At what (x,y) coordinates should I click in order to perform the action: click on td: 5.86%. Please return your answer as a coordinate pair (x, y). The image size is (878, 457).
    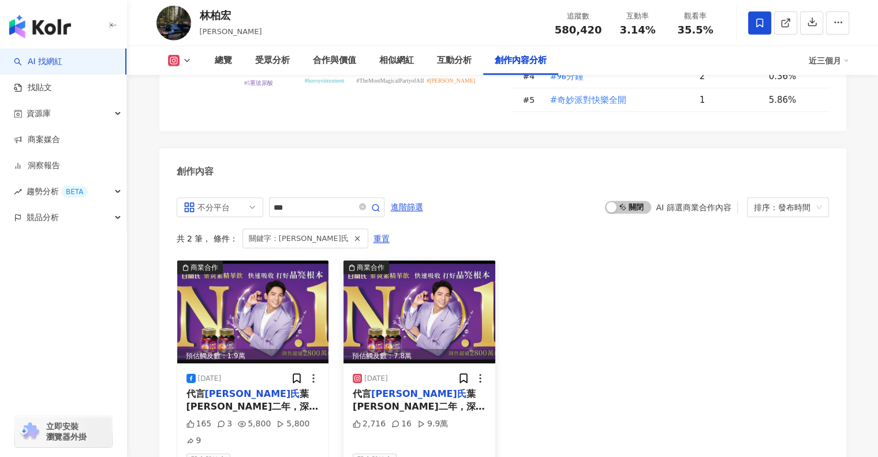
    Looking at the image, I should click on (795, 100).